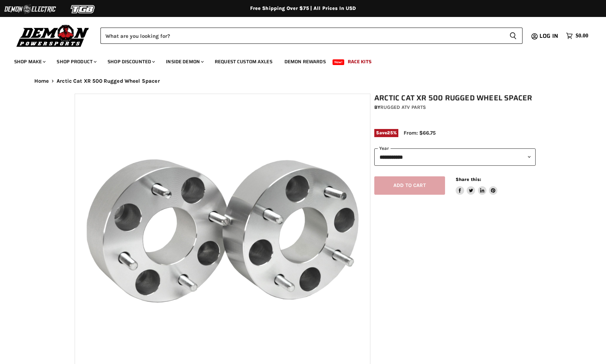 The height and width of the screenshot is (364, 606). Describe the element at coordinates (420, 133) in the screenshot. I see `span: From: $66.75` at that location.